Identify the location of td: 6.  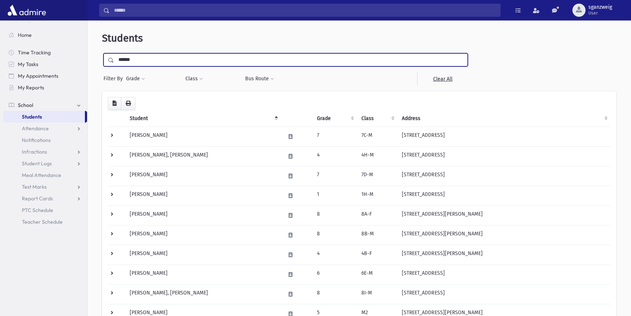
(335, 274).